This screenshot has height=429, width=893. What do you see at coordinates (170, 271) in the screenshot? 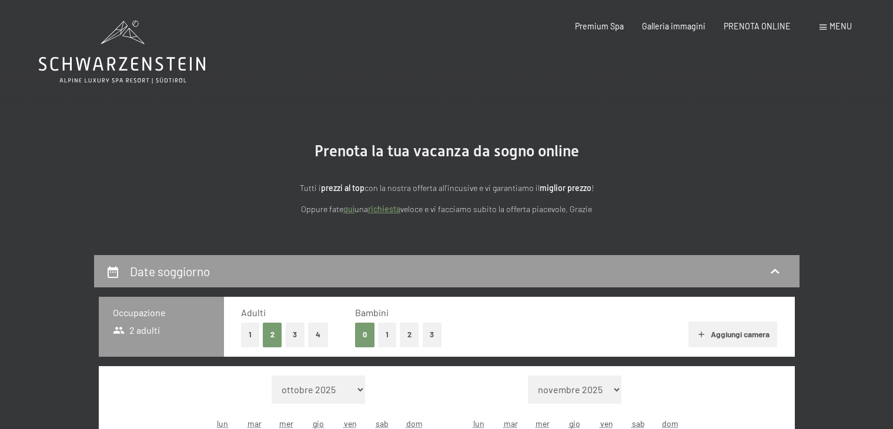
I see `h2: Date soggiorno` at bounding box center [170, 271].